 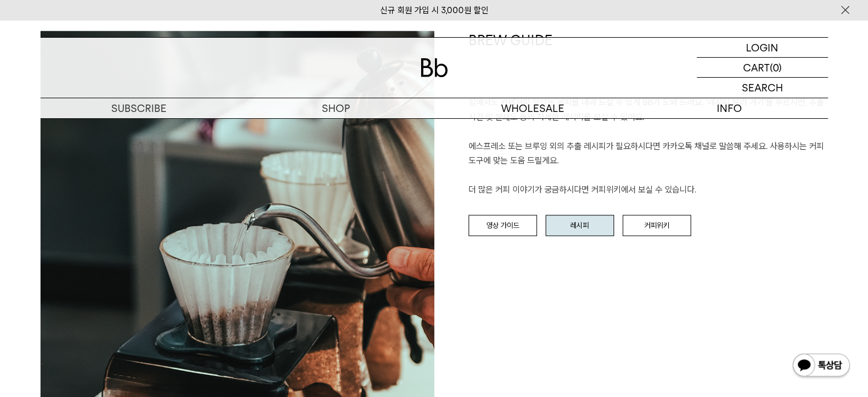 What do you see at coordinates (580, 225) in the screenshot?
I see `a: 레시피` at bounding box center [580, 225].